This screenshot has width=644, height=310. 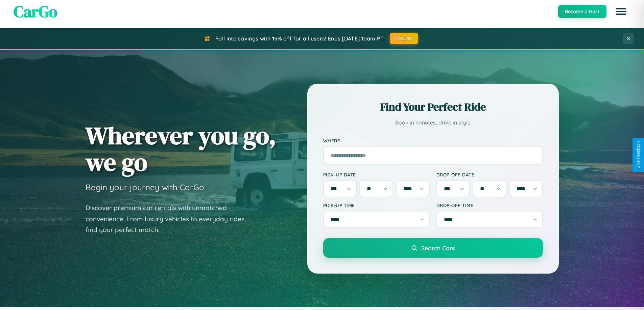 What do you see at coordinates (433, 140) in the screenshot?
I see `label: Where` at bounding box center [433, 140].